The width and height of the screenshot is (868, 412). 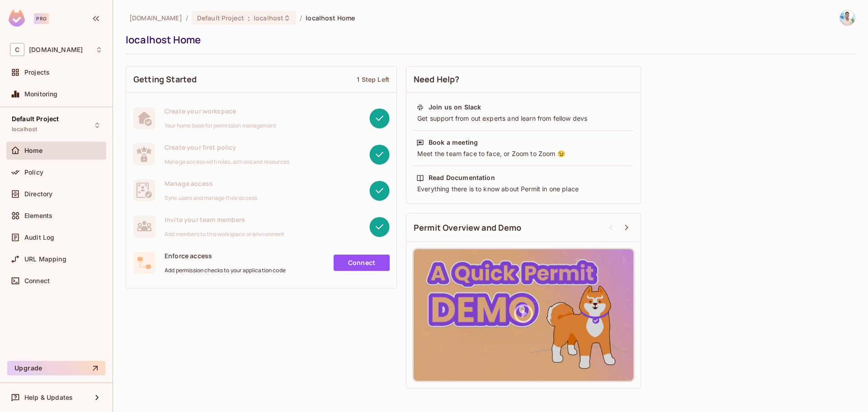 I want to click on span: localhost Home, so click(x=330, y=18).